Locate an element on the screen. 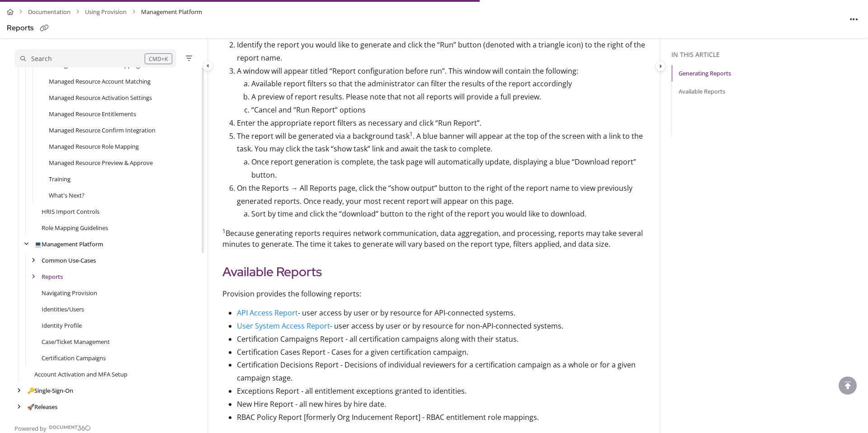  p: Sort by time and click the “download” button to the right of the report you would like to download. is located at coordinates (449, 214).